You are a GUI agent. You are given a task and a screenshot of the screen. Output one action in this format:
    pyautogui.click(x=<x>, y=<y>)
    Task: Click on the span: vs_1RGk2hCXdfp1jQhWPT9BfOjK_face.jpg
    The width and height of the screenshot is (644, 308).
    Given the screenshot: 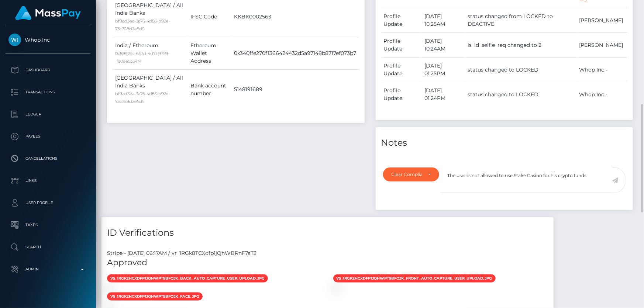 What is the action you would take?
    pyautogui.click(x=154, y=297)
    